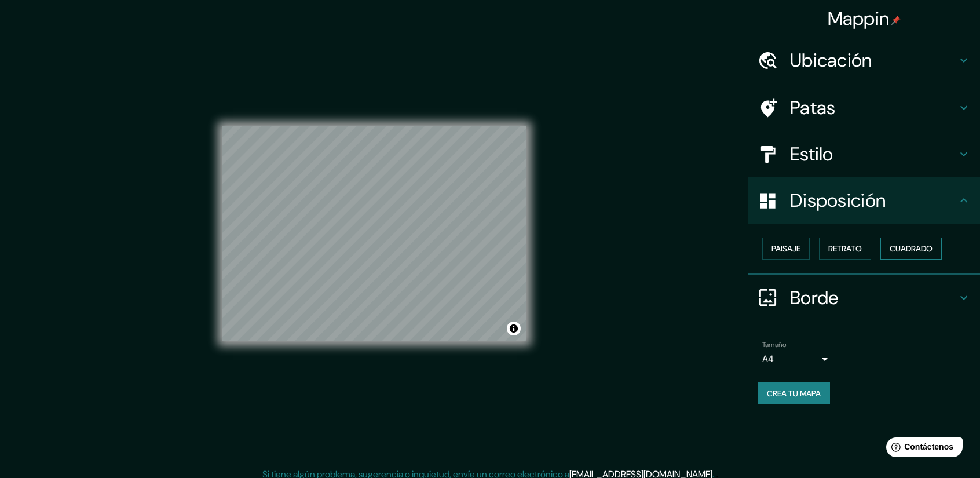  Describe the element at coordinates (786, 248) in the screenshot. I see `button: Paisaje` at that location.